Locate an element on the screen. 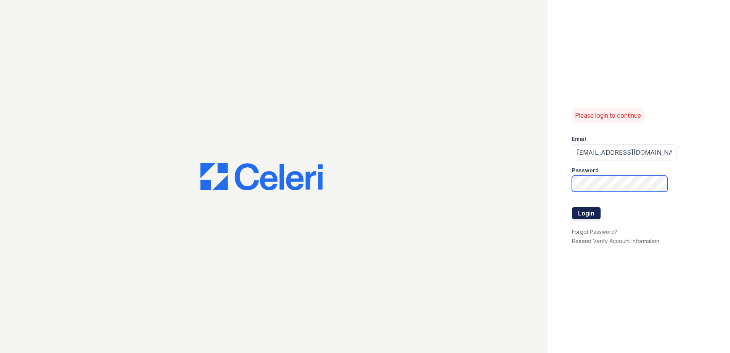 This screenshot has height=353, width=730. a: Resend Verify Account Information is located at coordinates (615, 241).